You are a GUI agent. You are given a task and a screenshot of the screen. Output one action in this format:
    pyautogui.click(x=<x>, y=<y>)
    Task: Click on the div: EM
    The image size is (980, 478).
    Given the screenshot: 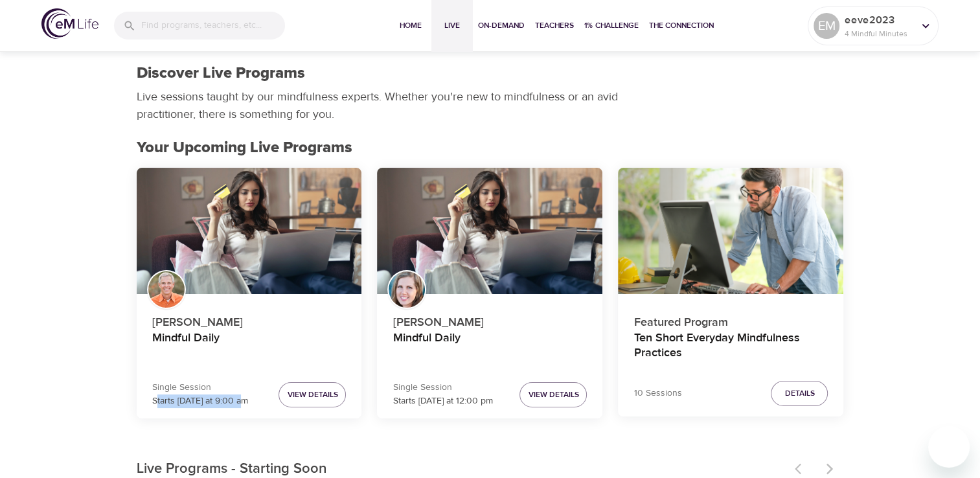 What is the action you would take?
    pyautogui.click(x=827, y=26)
    